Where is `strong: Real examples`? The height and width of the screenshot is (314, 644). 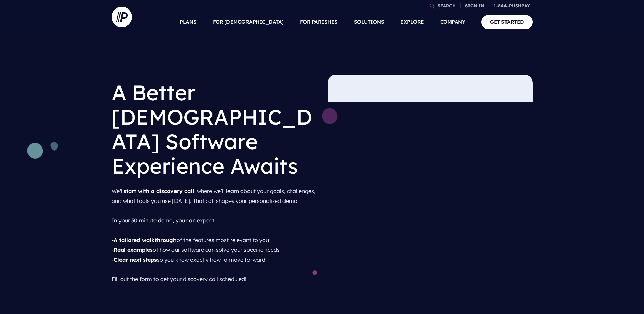 strong: Real examples is located at coordinates (133, 250).